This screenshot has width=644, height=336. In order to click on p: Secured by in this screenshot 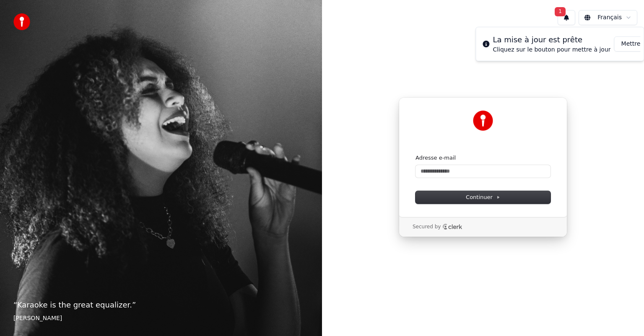, I will do `click(426, 227)`.